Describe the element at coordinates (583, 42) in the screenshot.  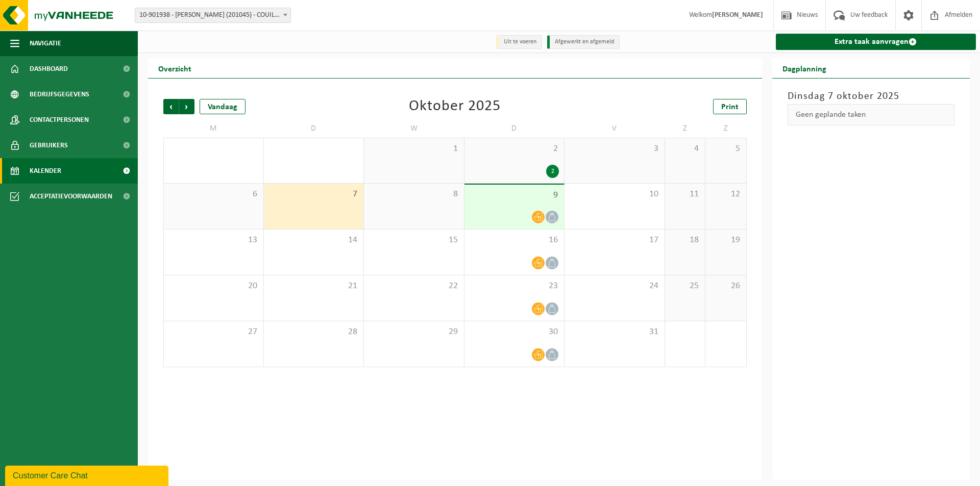
I see `li: Afgewerkt en afgemeld` at that location.